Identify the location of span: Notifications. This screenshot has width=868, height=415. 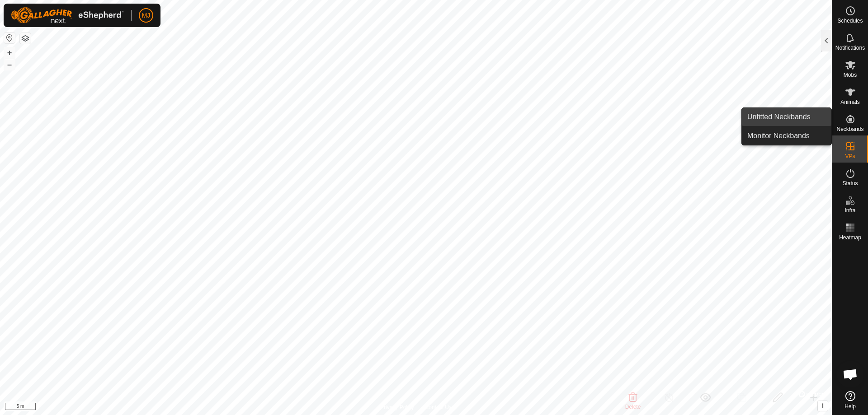
(850, 48).